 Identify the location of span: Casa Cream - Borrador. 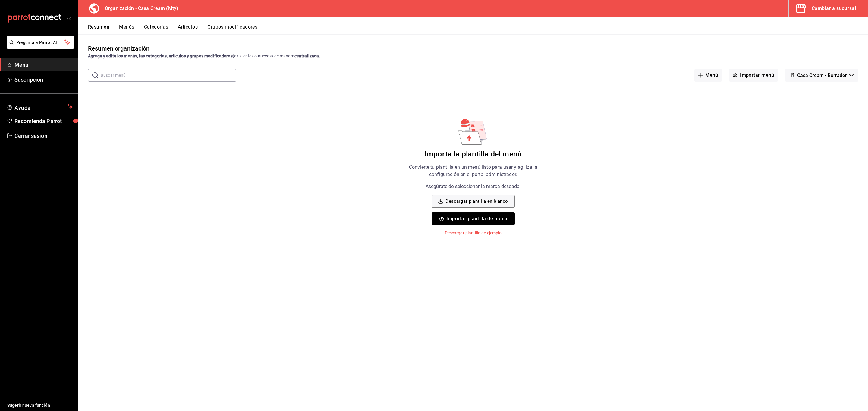
(822, 75).